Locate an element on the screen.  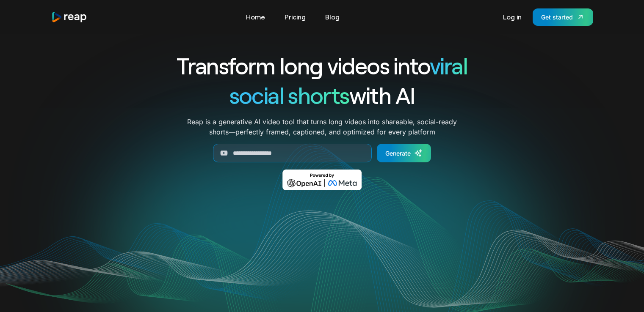
span: viral is located at coordinates (448, 65).